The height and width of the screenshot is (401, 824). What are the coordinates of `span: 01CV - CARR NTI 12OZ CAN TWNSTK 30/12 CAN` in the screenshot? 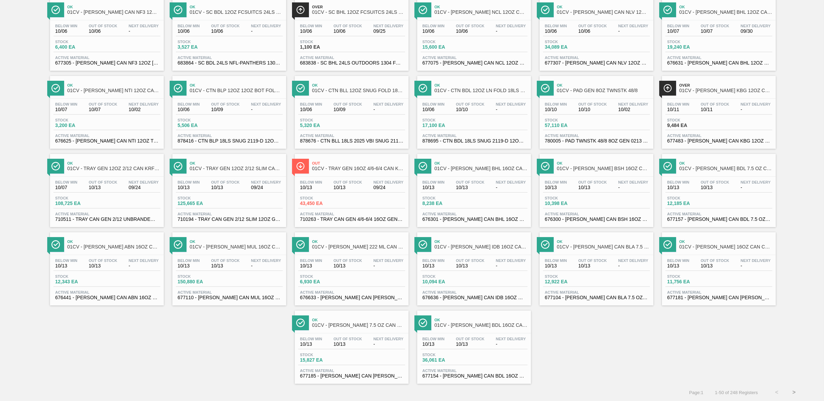 It's located at (114, 90).